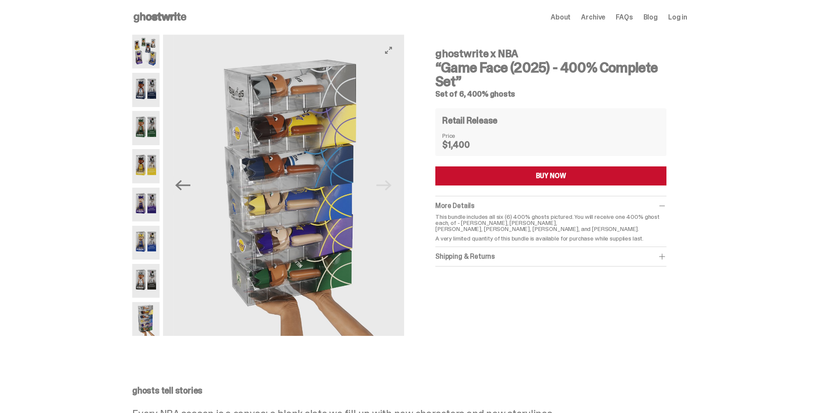 The width and height of the screenshot is (826, 413). I want to click on button: BUY NOW, so click(550, 176).